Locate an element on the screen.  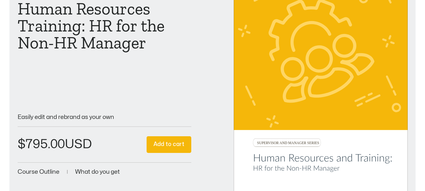
span: Course Outline is located at coordinates (38, 172).